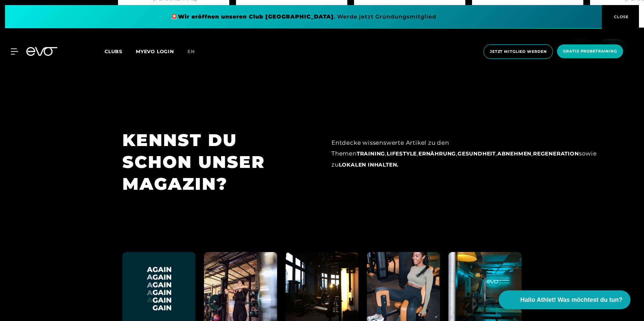 The image size is (644, 321). I want to click on a: Clubs, so click(120, 51).